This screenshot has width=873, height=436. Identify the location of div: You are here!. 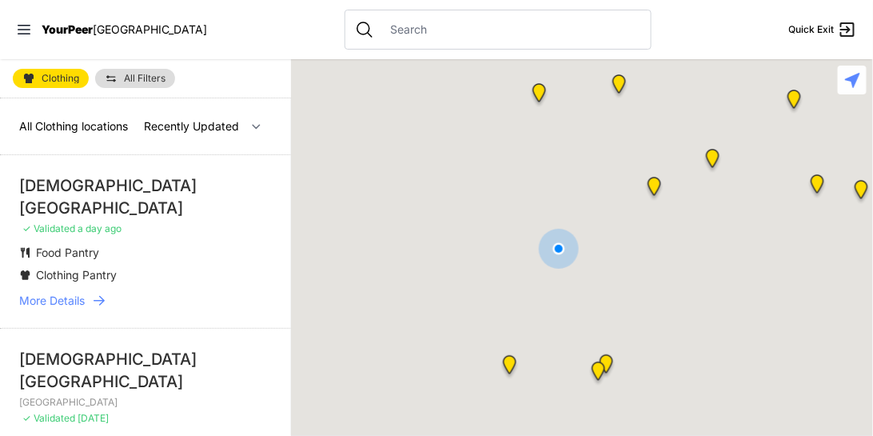
(559, 249).